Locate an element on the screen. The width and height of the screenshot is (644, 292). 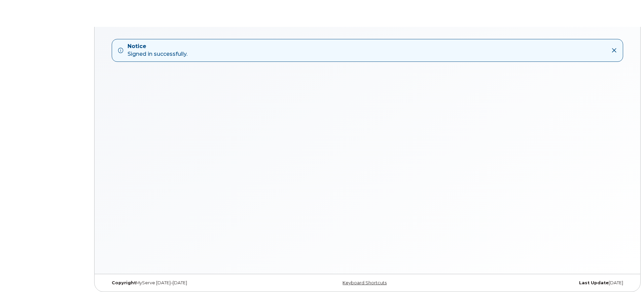
a: Keyboard Shortcuts is located at coordinates (364, 283).